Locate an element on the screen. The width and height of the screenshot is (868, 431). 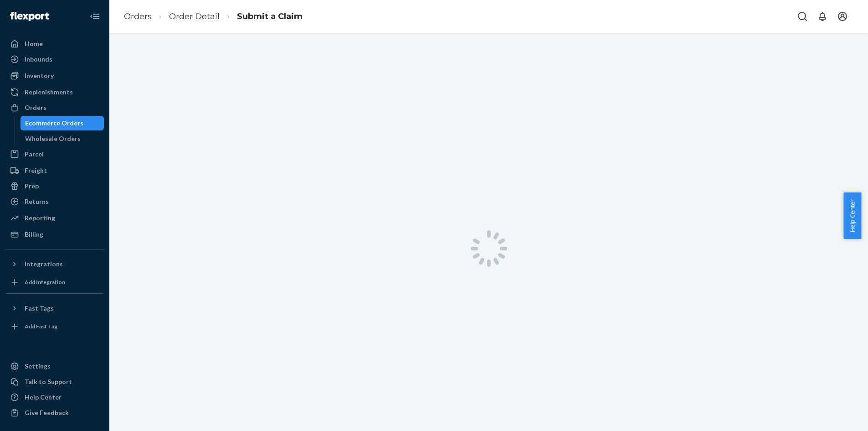
div: Integrations is located at coordinates (44, 264).